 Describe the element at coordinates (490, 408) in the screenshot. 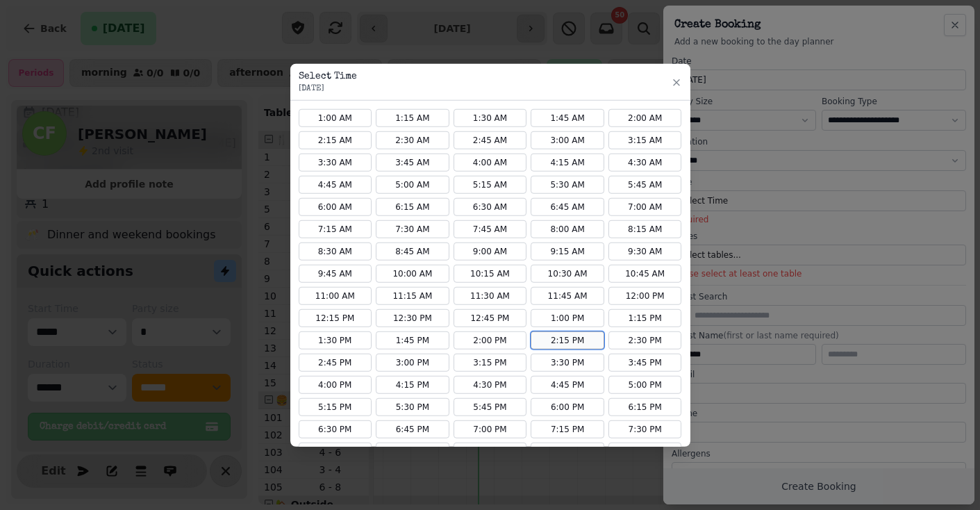

I see `button: 5:45 PM` at that location.